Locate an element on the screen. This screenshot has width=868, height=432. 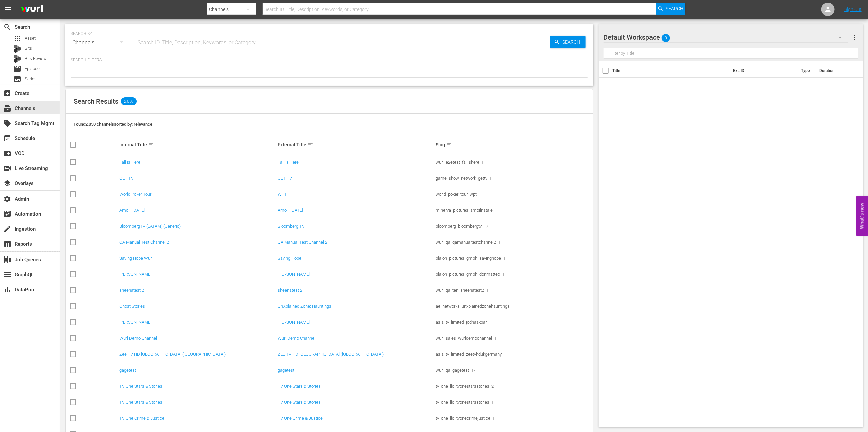
span: Bits Review is located at coordinates (36, 59).